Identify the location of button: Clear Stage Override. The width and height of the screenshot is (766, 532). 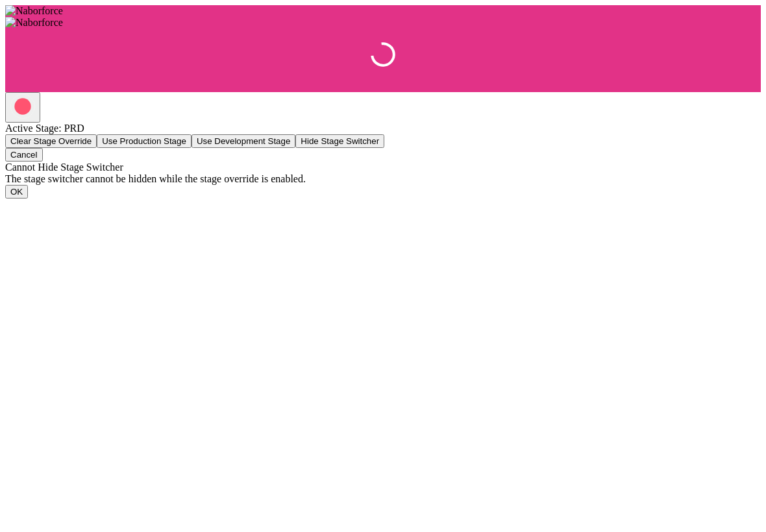
(51, 141).